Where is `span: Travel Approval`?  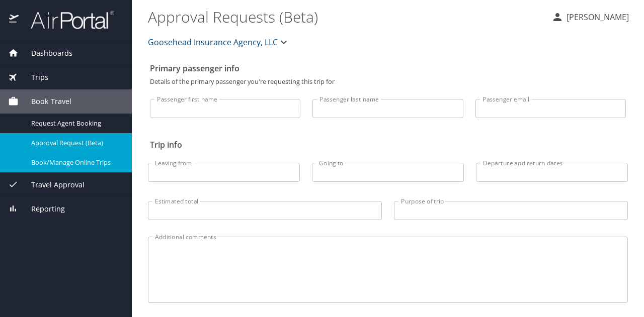 span: Travel Approval is located at coordinates (51, 185).